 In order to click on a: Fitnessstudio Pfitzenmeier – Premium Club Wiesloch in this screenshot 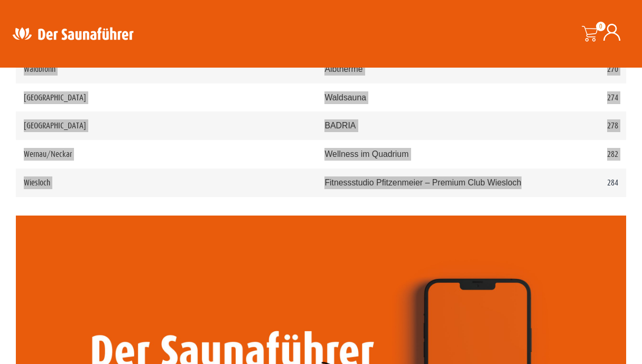, I will do `click(423, 183)`.